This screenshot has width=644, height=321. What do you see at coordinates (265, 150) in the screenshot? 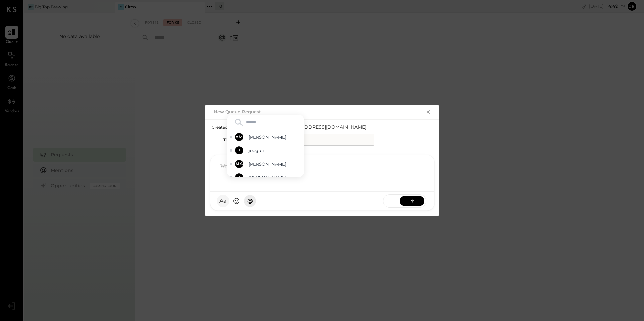
I see `div: Select joeguli - Offline` at bounding box center [265, 150].